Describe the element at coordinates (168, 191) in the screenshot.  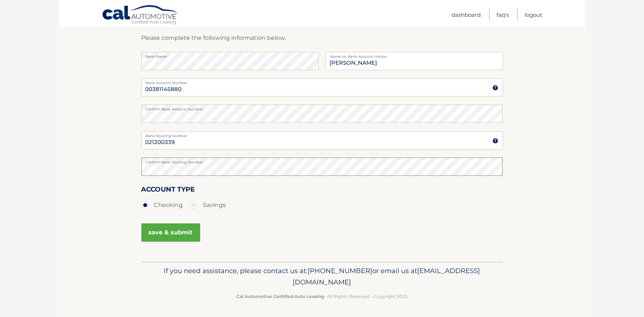
I see `label: Account Type` at that location.